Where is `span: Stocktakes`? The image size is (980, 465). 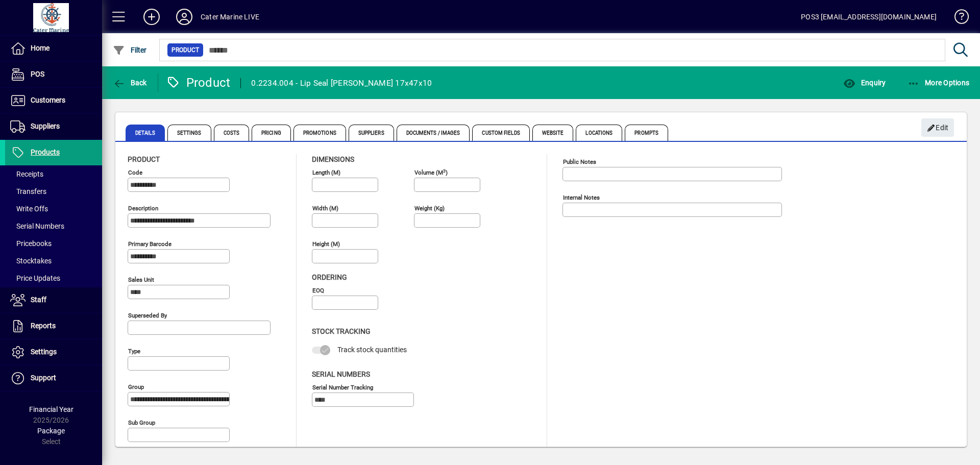
span: Stocktakes is located at coordinates (30, 260).